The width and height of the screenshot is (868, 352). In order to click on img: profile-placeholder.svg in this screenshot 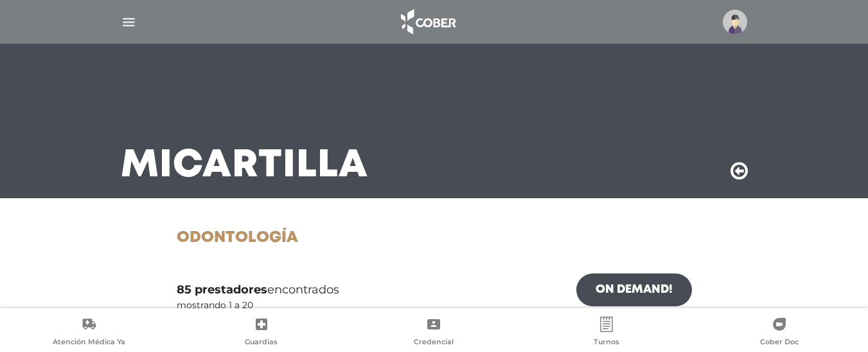, I will do `click(735, 22)`.